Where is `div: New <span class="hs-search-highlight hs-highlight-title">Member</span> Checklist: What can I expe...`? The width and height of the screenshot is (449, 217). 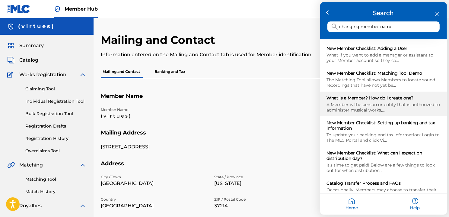
div: New <span class="hs-search-highlight hs-highlight-title">Member</span> Checklist: What can I expe... is located at coordinates (384, 162).